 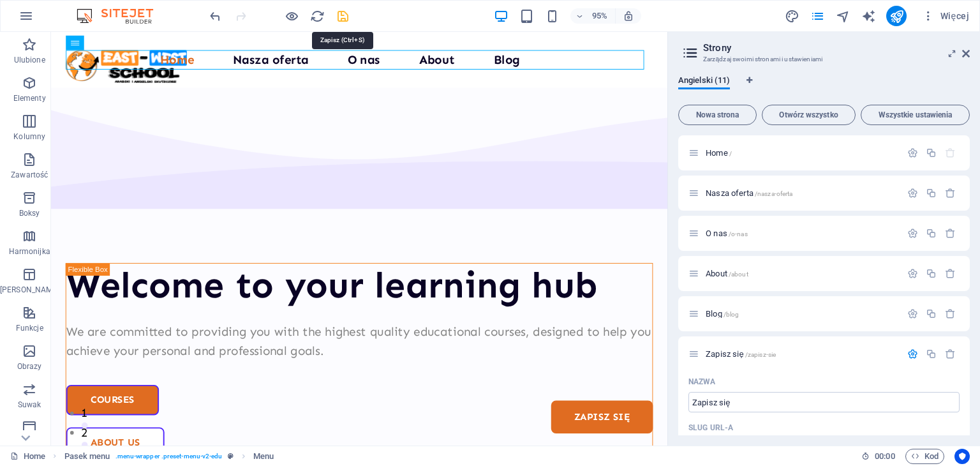 What do you see at coordinates (592, 16) in the screenshot?
I see `button: 95%` at bounding box center [592, 16].